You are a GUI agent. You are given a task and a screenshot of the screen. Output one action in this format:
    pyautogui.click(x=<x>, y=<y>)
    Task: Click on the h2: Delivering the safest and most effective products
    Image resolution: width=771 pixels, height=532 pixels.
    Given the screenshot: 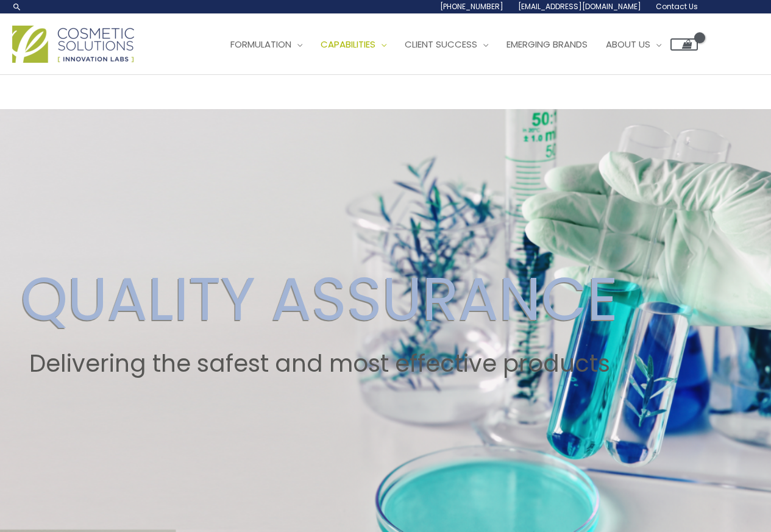 What is the action you would take?
    pyautogui.click(x=319, y=364)
    